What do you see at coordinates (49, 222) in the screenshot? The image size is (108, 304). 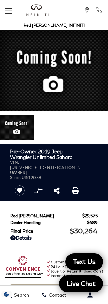 I see `span: Dealer Handling` at bounding box center [49, 222].